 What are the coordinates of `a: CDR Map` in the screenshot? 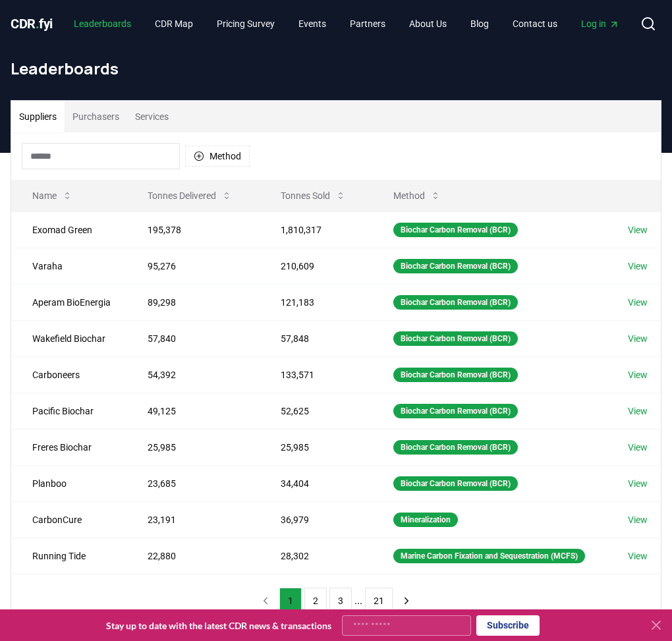 It's located at (174, 24).